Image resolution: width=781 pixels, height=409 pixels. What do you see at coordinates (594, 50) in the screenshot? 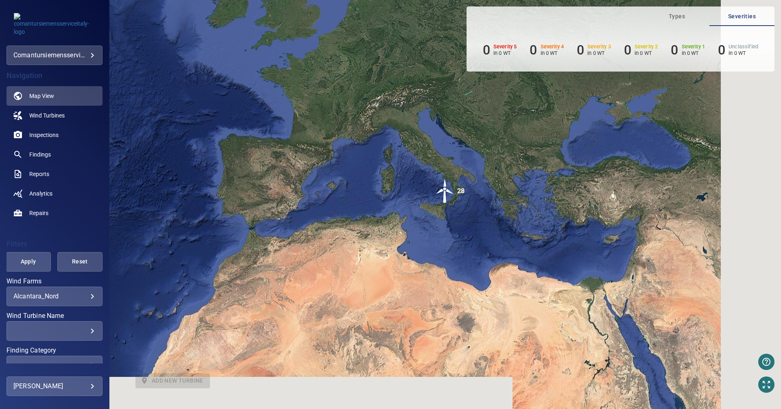
I see `li: Severity 3` at bounding box center [594, 50].